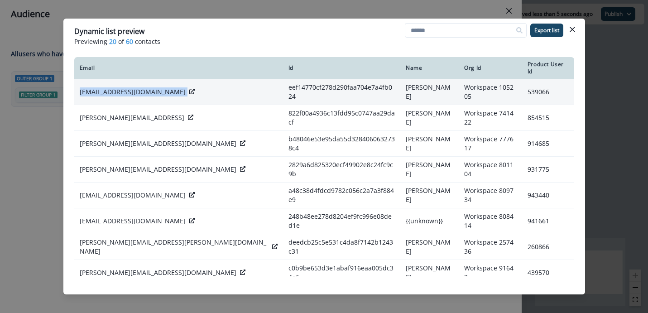 This screenshot has width=648, height=313. Describe the element at coordinates (113, 41) in the screenshot. I see `span: 20` at that location.